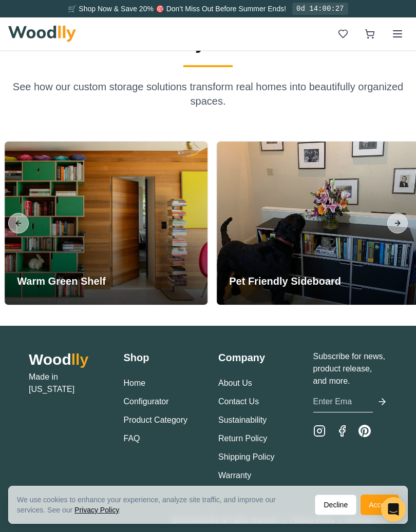 Image resolution: width=416 pixels, height=532 pixels. I want to click on a: Sustainability, so click(243, 419).